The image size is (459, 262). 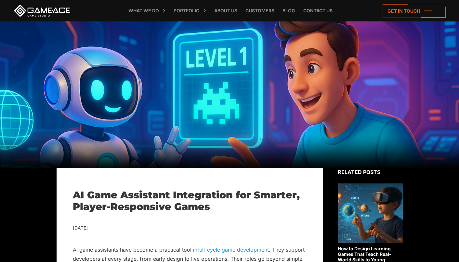 I want to click on a: full-cycle game development, so click(x=233, y=250).